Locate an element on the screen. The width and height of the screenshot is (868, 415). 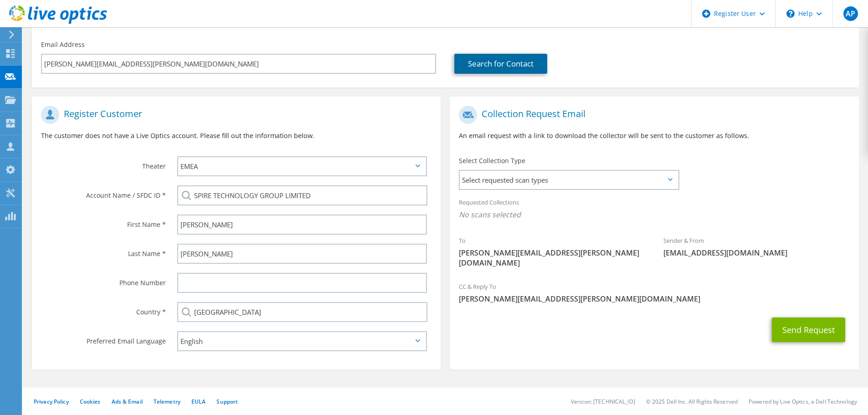
a: Search for Contact is located at coordinates (501, 64).